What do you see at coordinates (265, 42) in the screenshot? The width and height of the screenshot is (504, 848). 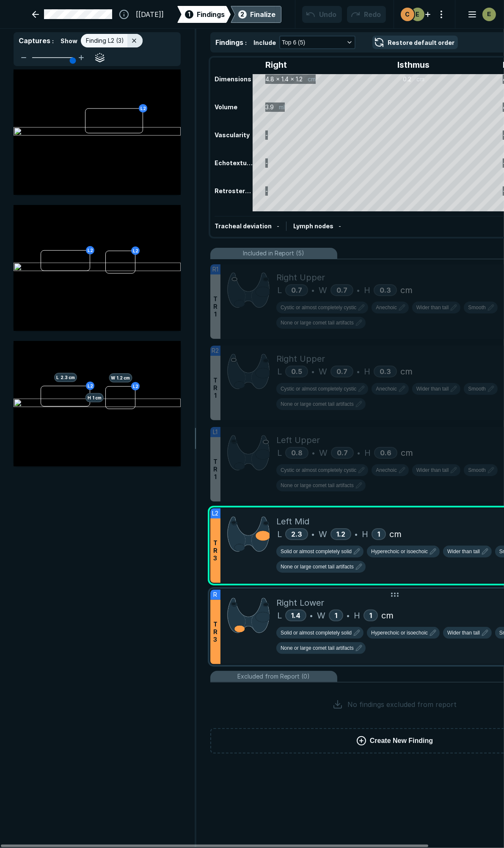 I see `span: Include` at bounding box center [265, 42].